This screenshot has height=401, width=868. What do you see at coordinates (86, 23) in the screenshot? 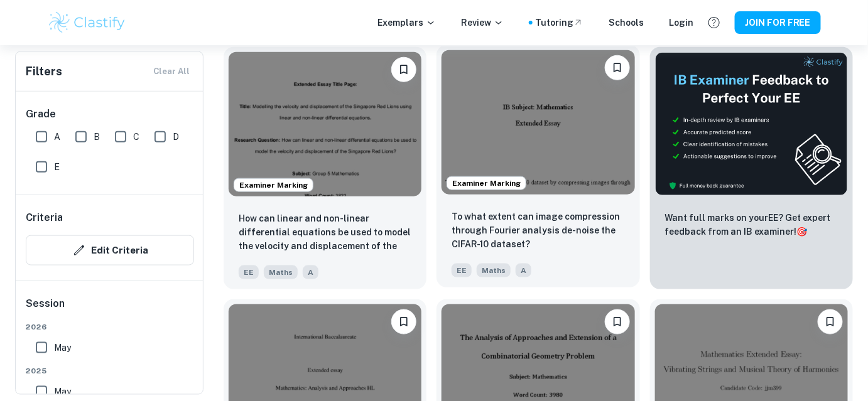
I see `a: Clastify logo` at bounding box center [86, 23].